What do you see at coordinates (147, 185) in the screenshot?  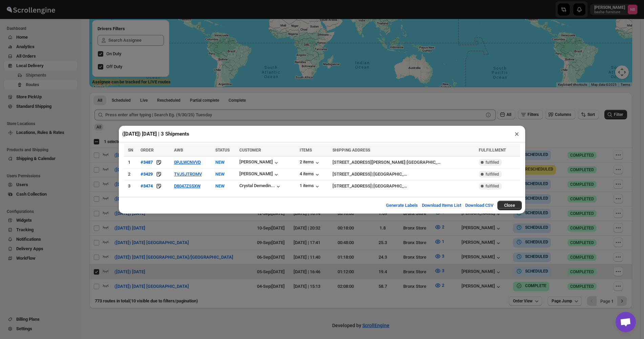 I see `div: #3474` at bounding box center [147, 185].